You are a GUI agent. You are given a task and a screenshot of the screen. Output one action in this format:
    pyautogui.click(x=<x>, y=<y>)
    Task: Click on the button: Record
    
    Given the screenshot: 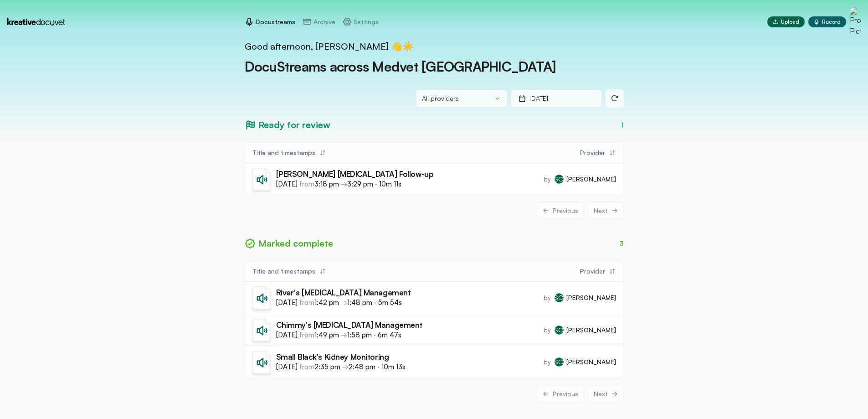 What is the action you would take?
    pyautogui.click(x=827, y=22)
    